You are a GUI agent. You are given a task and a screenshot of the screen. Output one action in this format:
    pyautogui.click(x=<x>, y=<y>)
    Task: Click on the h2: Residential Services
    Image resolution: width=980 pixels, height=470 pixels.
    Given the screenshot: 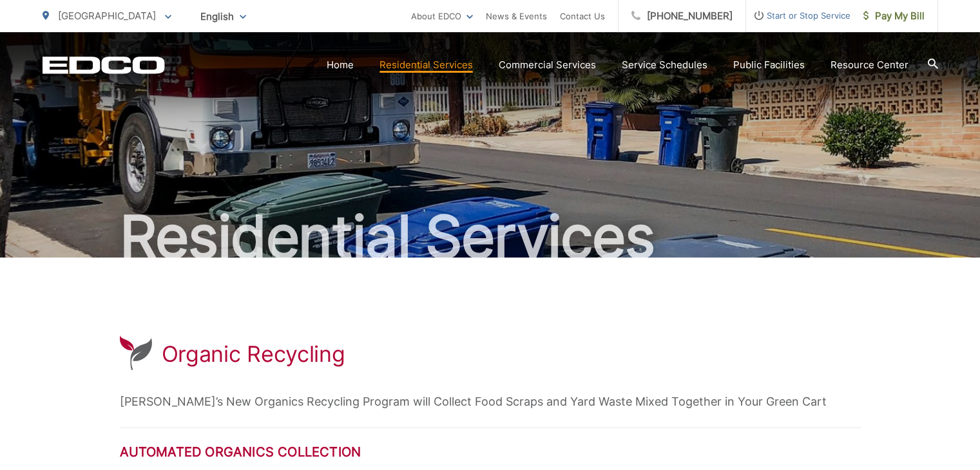 What is the action you would take?
    pyautogui.click(x=491, y=237)
    